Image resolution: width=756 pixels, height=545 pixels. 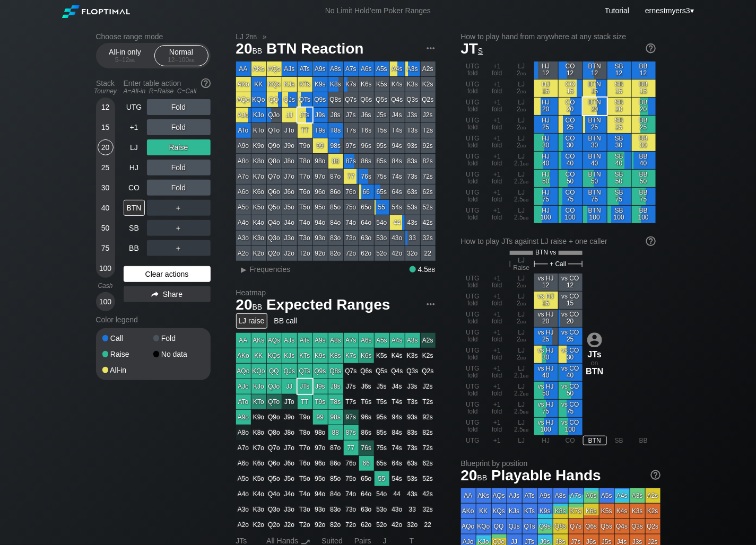 I want to click on div: T9o, so click(x=305, y=145).